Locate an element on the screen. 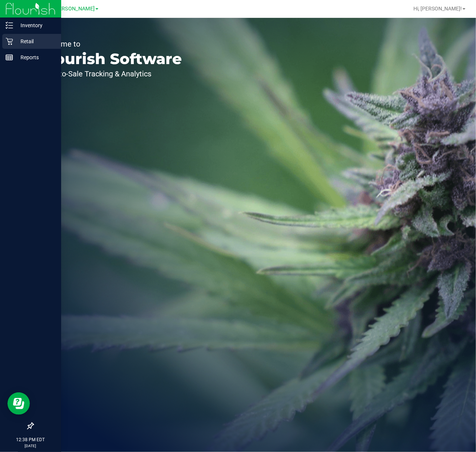 This screenshot has width=476, height=452. inline-svg: Reports is located at coordinates (9, 57).